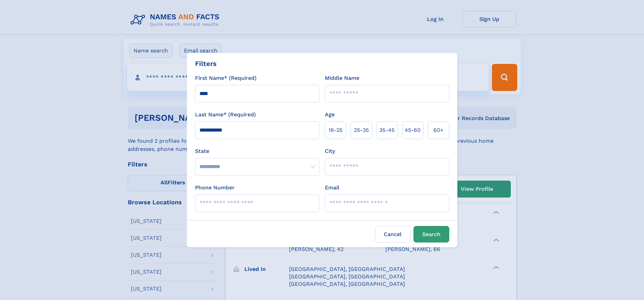 Image resolution: width=644 pixels, height=300 pixels. I want to click on button: Search, so click(431, 234).